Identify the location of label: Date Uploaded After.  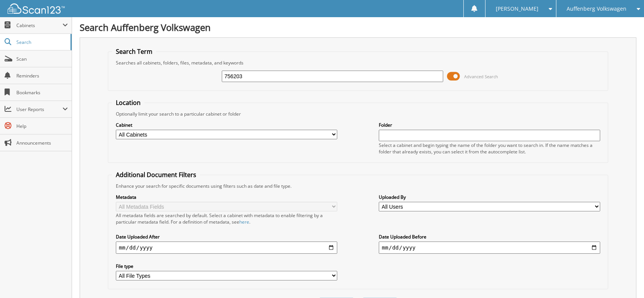
(227, 236).